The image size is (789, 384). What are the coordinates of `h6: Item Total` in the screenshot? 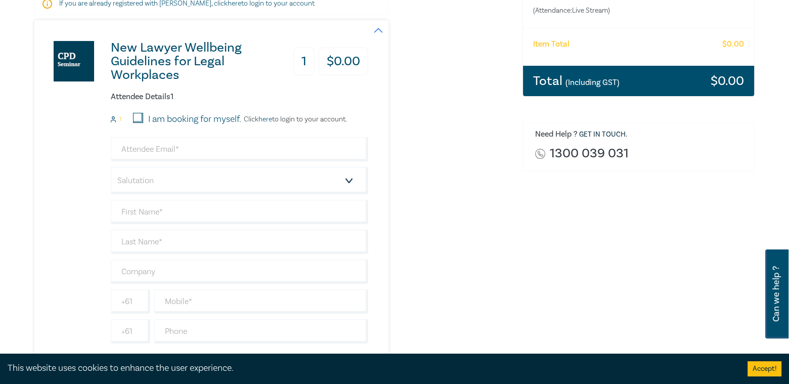 It's located at (551, 44).